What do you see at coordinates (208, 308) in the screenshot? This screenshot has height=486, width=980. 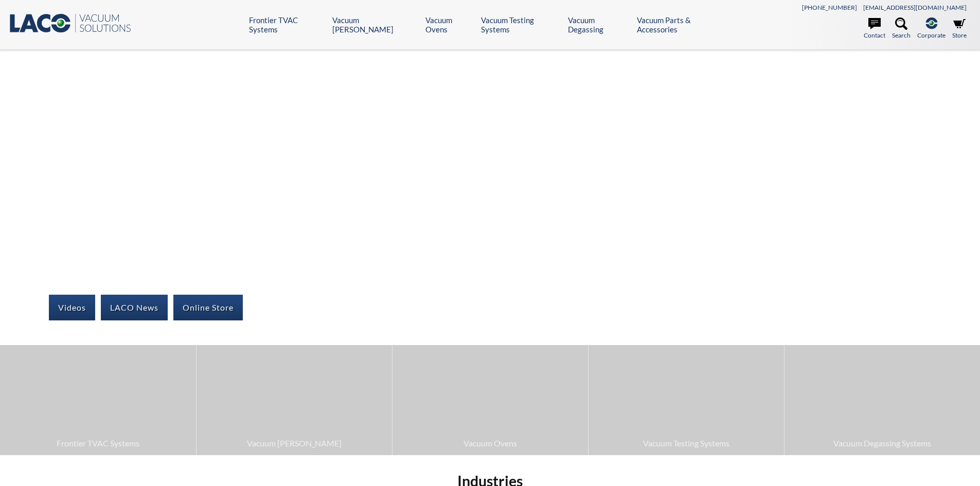 I see `a: Online Store` at bounding box center [208, 308].